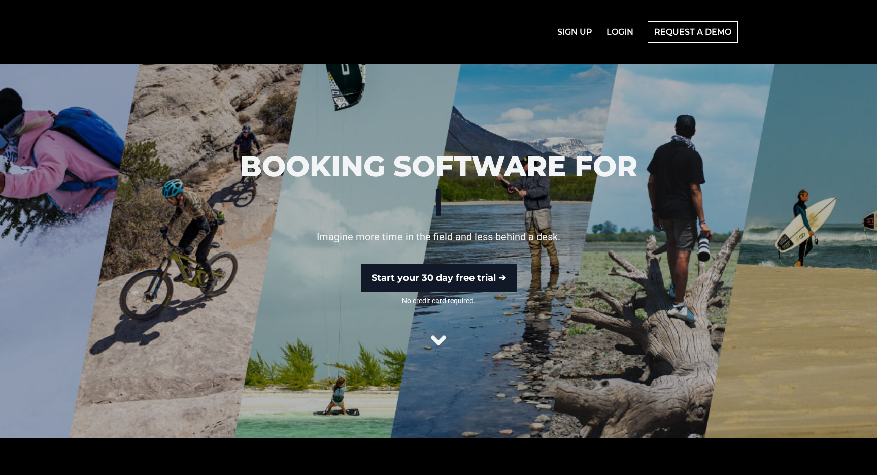 Image resolution: width=877 pixels, height=475 pixels. I want to click on a: Start your 30 day free trial ➔, so click(439, 278).